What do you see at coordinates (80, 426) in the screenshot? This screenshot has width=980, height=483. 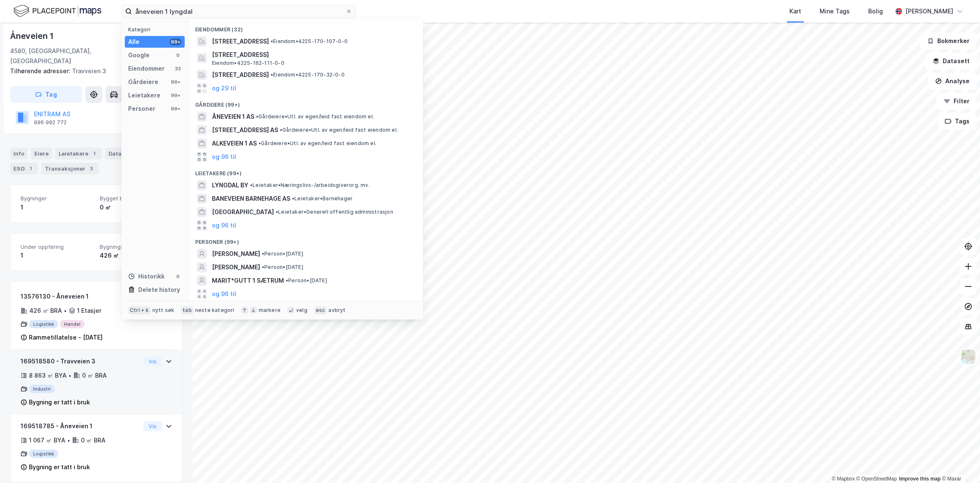 I see `div: 169518785 - Åneveien 1` at bounding box center [80, 426].